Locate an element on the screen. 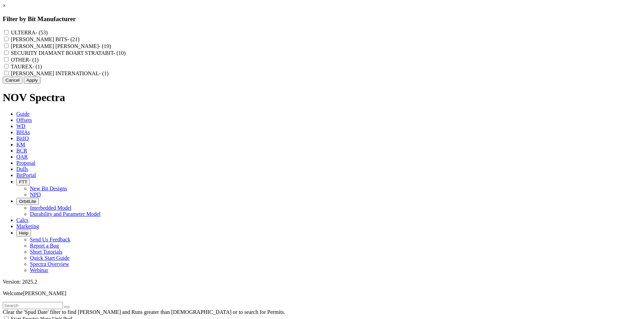  span: Guide is located at coordinates (23, 114).